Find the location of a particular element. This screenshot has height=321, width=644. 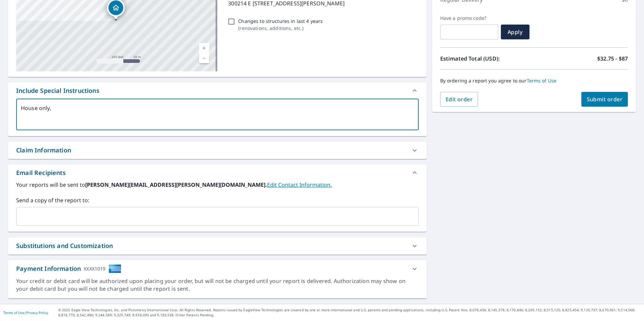

span: Apply is located at coordinates (515, 32).